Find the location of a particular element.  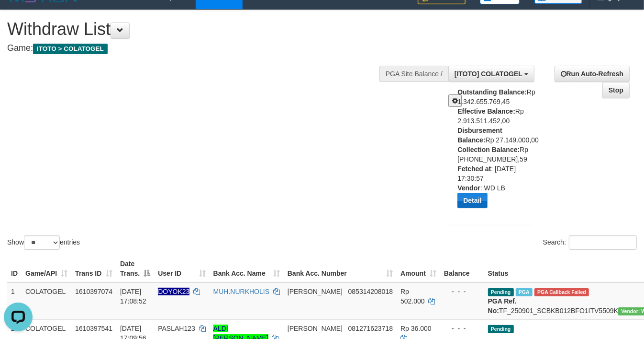

th: ID is located at coordinates (14, 268).